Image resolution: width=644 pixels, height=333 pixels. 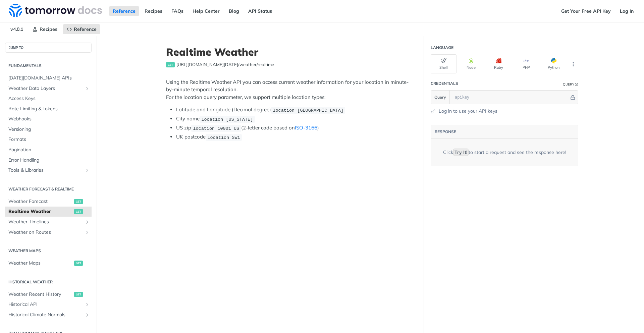 What do you see at coordinates (48, 160) in the screenshot?
I see `a: Error Handling` at bounding box center [48, 160].